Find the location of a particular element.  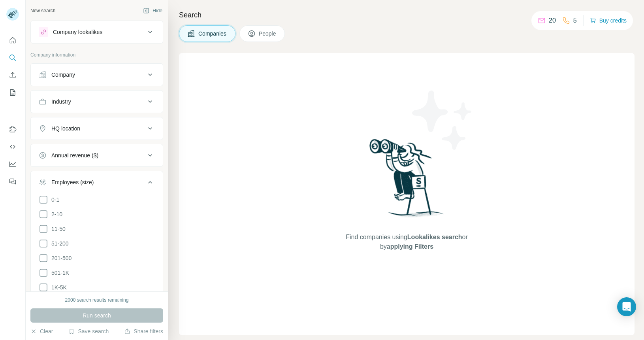

p: Company information is located at coordinates (97, 55).